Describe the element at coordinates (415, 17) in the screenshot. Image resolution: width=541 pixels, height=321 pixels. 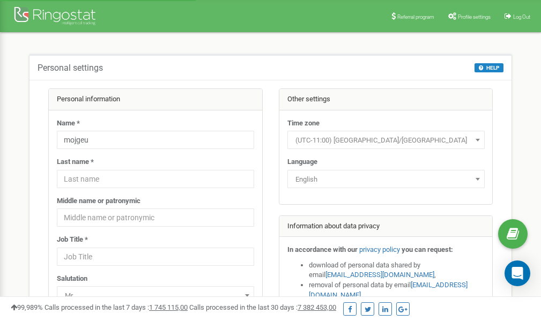
I see `span: Referral program` at that location.